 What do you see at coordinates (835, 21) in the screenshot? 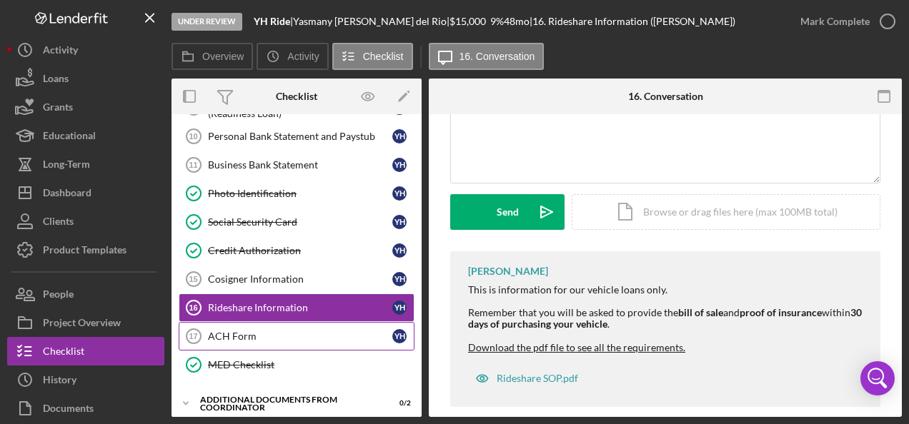
I see `div: Mark Complete` at bounding box center [835, 21].